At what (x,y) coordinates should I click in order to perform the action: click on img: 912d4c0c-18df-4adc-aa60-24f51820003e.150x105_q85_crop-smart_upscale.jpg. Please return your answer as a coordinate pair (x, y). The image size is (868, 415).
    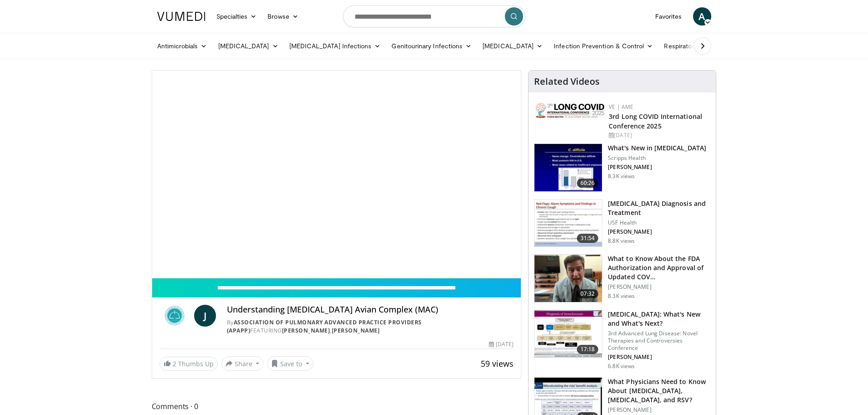
    Looking at the image, I should click on (568, 224).